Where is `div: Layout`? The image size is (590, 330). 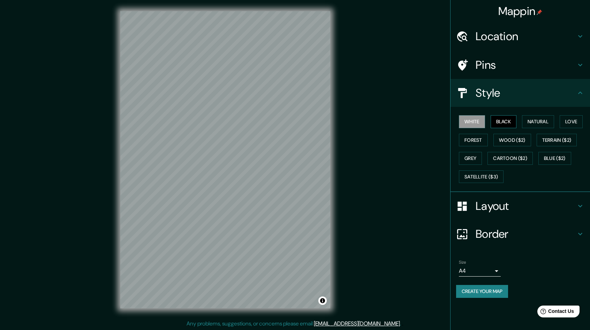 div: Layout is located at coordinates (520, 206).